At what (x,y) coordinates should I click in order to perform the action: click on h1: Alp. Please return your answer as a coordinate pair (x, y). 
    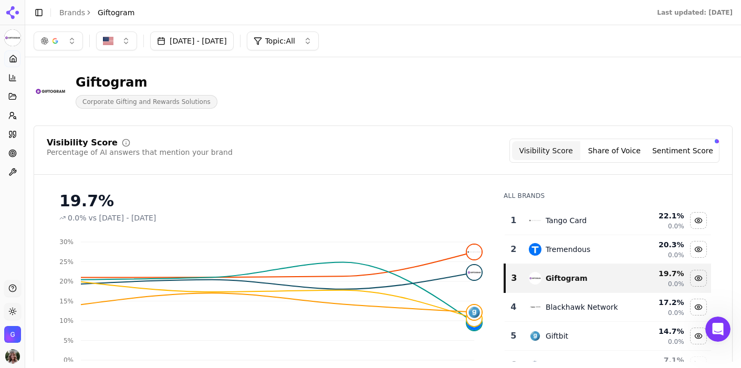
    Looking at the image, I should click on (58, 9).